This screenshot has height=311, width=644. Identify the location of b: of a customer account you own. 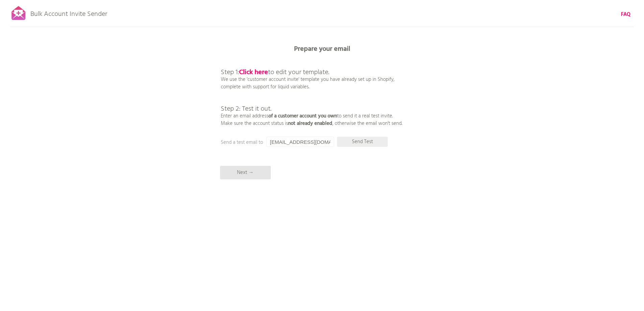
(302, 116).